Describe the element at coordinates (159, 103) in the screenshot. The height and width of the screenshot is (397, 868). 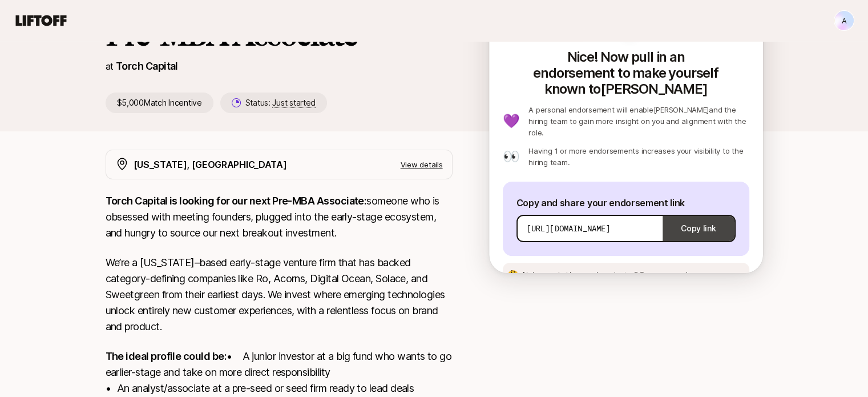
I see `p: $5,000 Match Incentive` at that location.